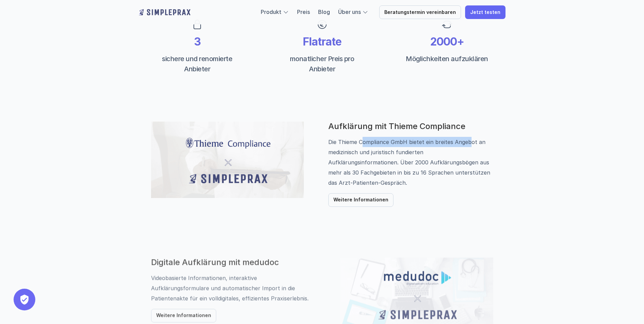  Describe the element at coordinates (233, 262) in the screenshot. I see `h3: Digitale Aufklärung mit medudoc` at that location.